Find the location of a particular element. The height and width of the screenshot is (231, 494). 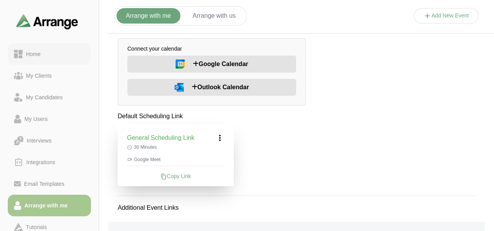

div: Copy Link is located at coordinates (176, 176).